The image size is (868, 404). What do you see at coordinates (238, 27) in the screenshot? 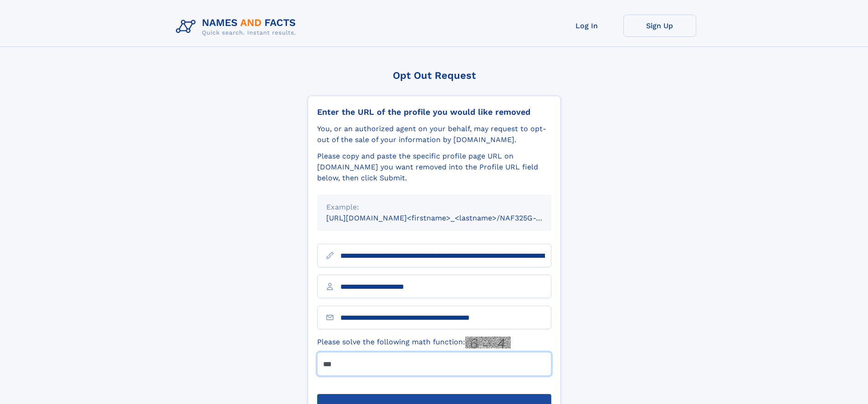
I see `img: Logo Names and Facts` at bounding box center [238, 27].